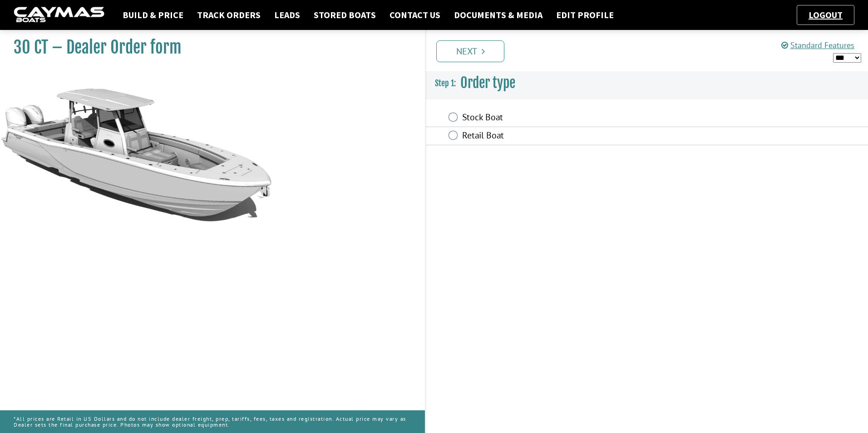 Image resolution: width=868 pixels, height=433 pixels. I want to click on a: Leads, so click(287, 15).